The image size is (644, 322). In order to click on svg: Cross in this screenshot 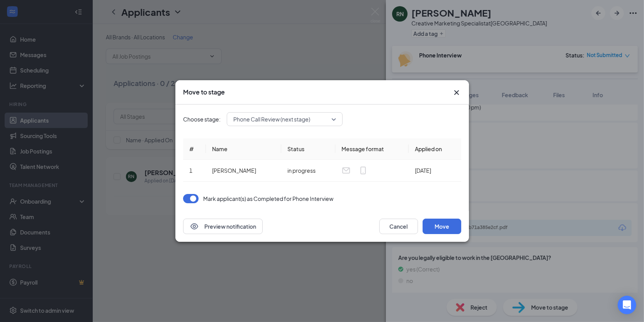, I will do `click(457, 92)`.